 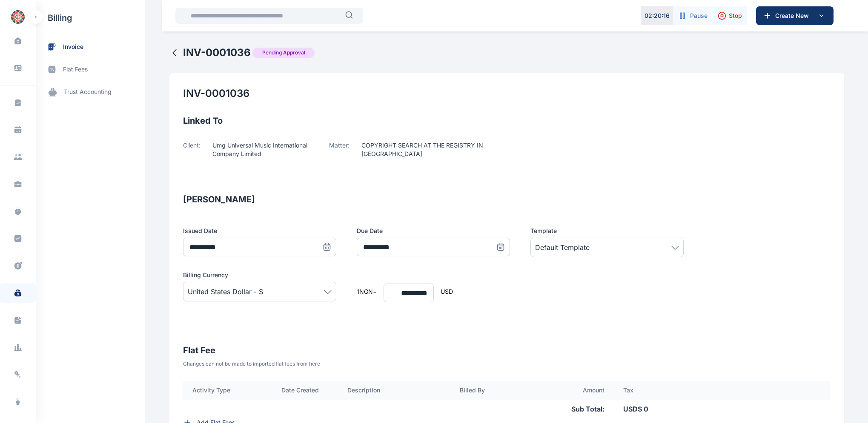 What do you see at coordinates (795, 16) in the screenshot?
I see `button: Create New` at bounding box center [795, 16].